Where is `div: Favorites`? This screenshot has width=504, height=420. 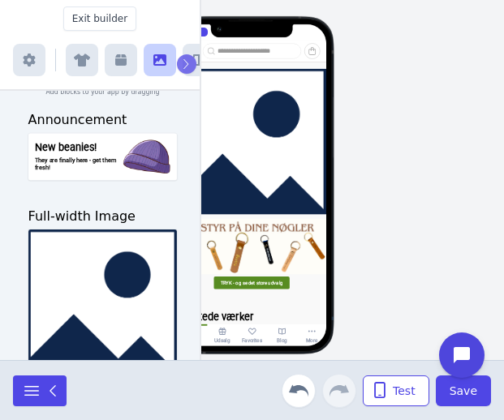
div: Favorites is located at coordinates (252, 340).